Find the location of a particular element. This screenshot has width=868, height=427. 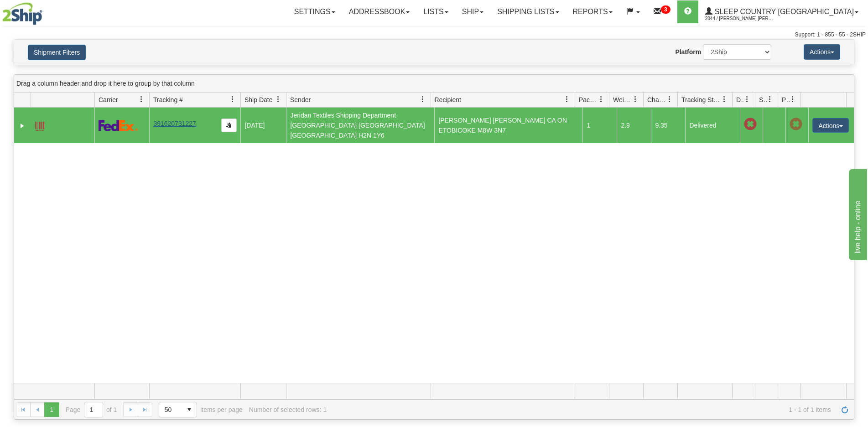

span: Late is located at coordinates (750, 124).